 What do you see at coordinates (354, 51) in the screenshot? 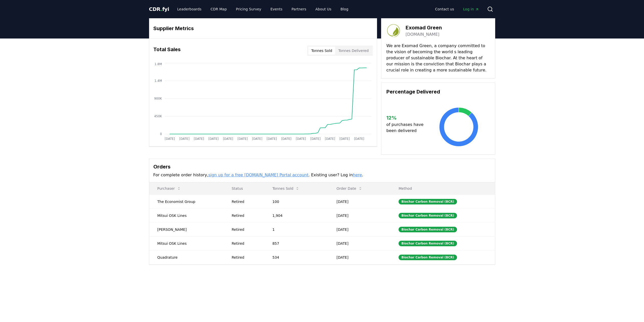
I see `button: Tonnes Delivered` at bounding box center [354, 51].